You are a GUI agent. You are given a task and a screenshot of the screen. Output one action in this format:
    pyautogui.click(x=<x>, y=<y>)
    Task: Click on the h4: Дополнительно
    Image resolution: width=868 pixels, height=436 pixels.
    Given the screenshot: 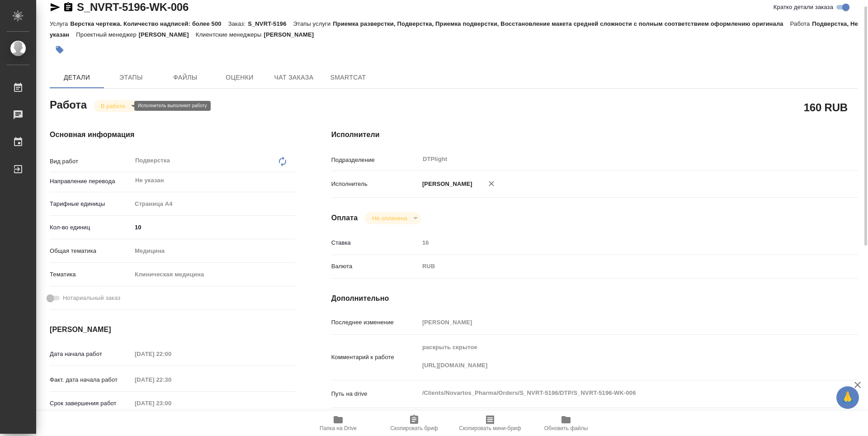 What is the action you would take?
    pyautogui.click(x=594, y=299)
    